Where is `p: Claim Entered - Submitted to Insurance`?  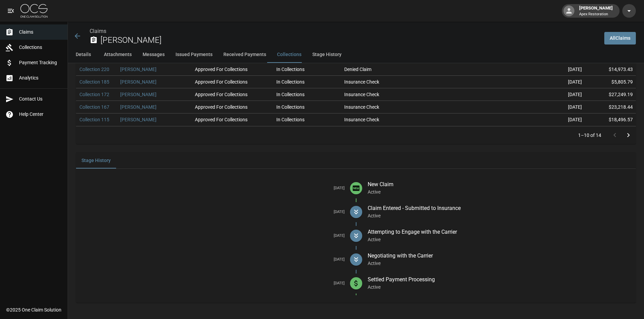 p: Claim Entered - Submitted to Insurance is located at coordinates (499, 208).